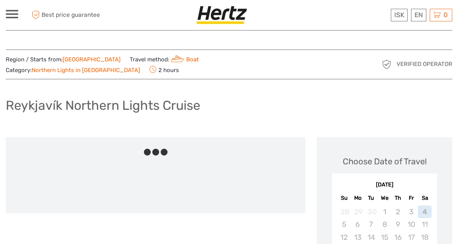 The image size is (458, 244). What do you see at coordinates (344, 224) in the screenshot?
I see `div: Not available Sunday, October 5th, 2025` at bounding box center [344, 224].